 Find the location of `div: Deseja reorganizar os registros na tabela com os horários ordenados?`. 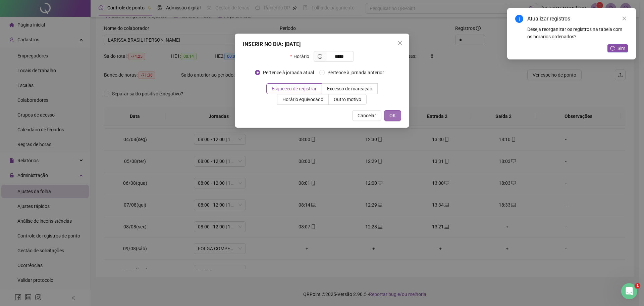

div: Deseja reorganizar os registros na tabela com os horários ordenados? is located at coordinates (577, 33).